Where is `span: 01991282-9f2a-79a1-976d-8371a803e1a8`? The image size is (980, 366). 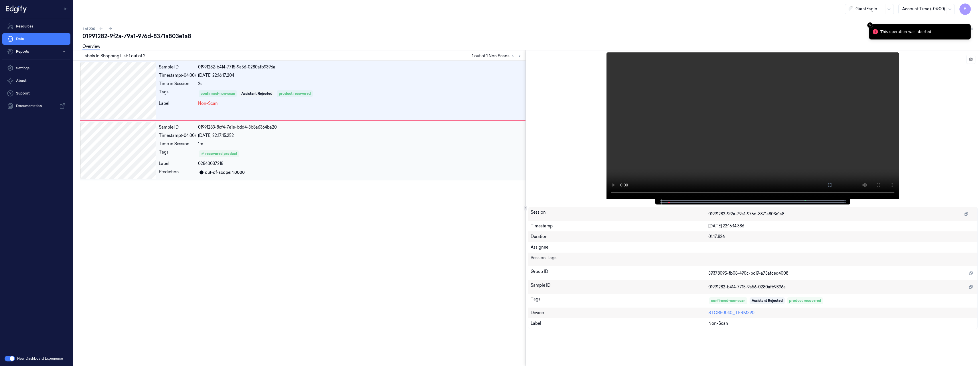
span: 01991282-9f2a-79a1-976d-8371a803e1a8 is located at coordinates (746, 214).